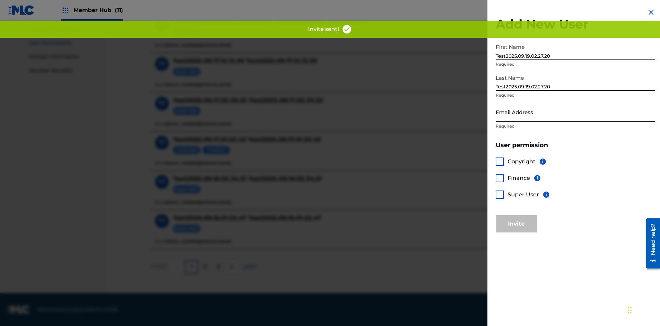 This screenshot has width=660, height=326. I want to click on span: Copyright, so click(521, 161).